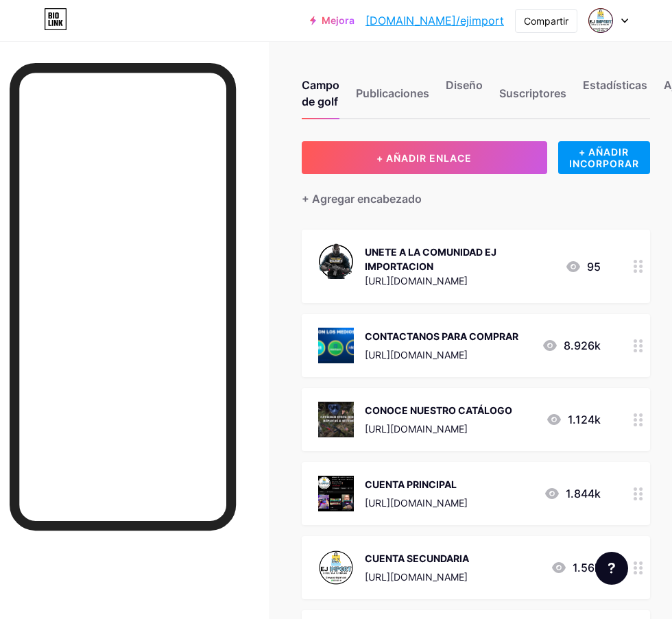  I want to click on font: 95, so click(594, 267).